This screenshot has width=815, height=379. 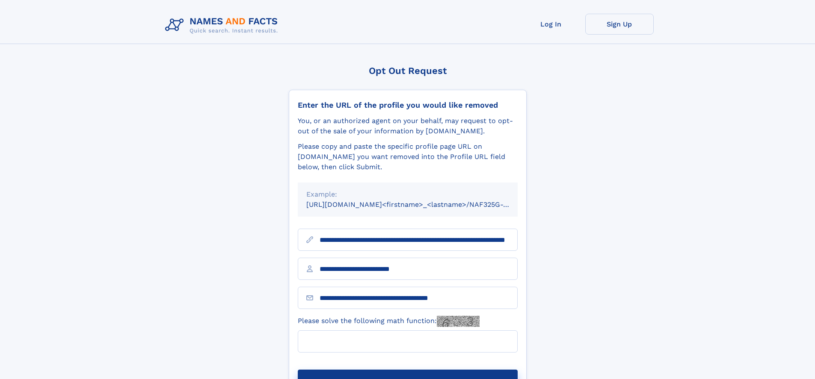 I want to click on div: Enter the URL of the profile you would like removed, so click(x=408, y=105).